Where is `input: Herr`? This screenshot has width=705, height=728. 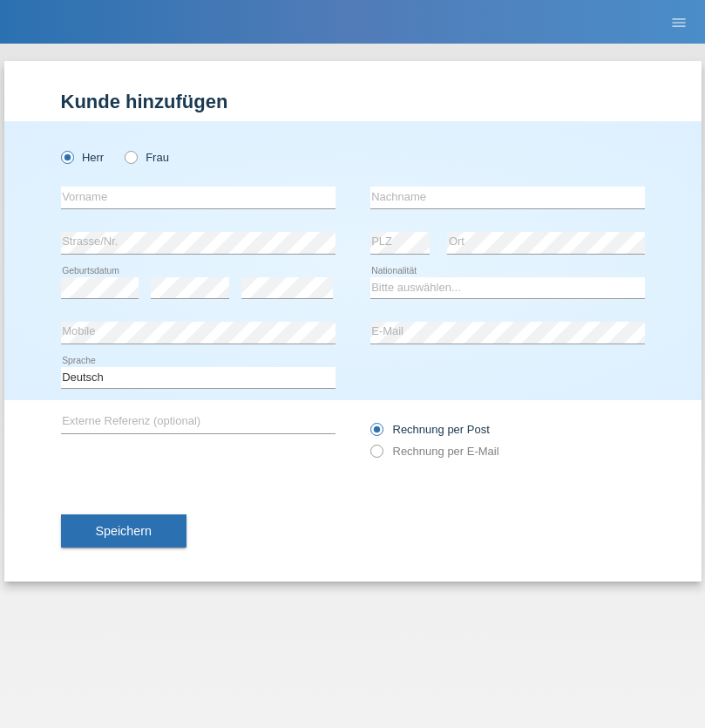 input: Herr is located at coordinates (66, 156).